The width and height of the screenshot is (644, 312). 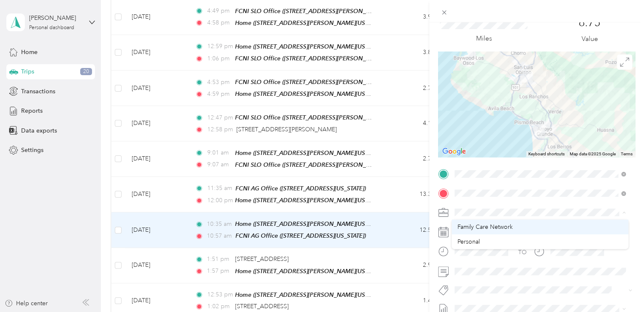 What do you see at coordinates (468, 241) in the screenshot?
I see `span: Personal` at bounding box center [468, 241].